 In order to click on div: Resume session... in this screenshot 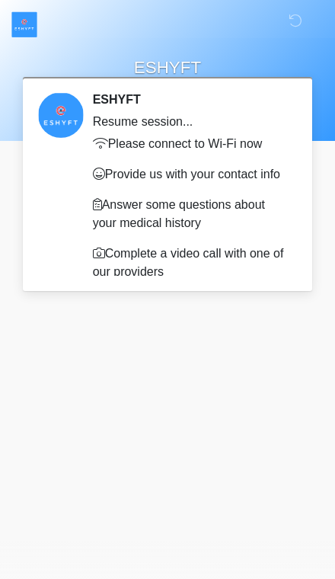, I will do `click(189, 122)`.